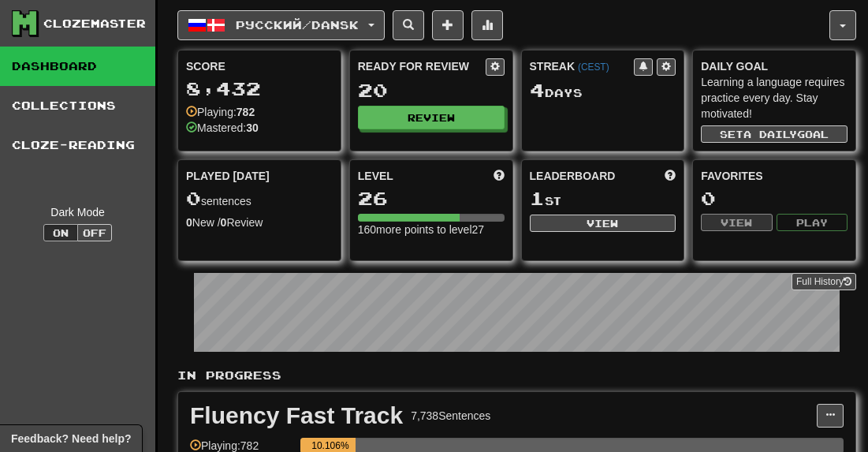  What do you see at coordinates (71, 439) in the screenshot?
I see `span: Open feedback widget` at bounding box center [71, 439].